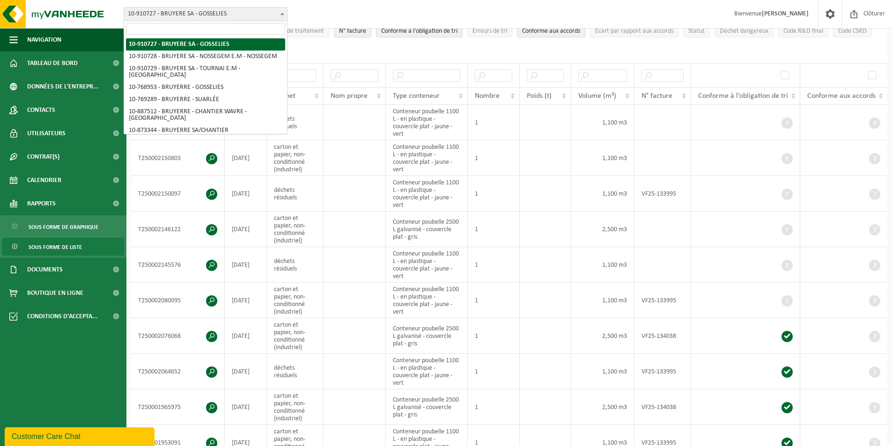  Describe the element at coordinates (490, 31) in the screenshot. I see `span: Erreurs de tri` at that location.